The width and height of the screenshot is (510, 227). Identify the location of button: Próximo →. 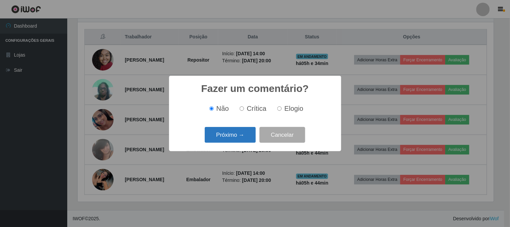
(230, 134).